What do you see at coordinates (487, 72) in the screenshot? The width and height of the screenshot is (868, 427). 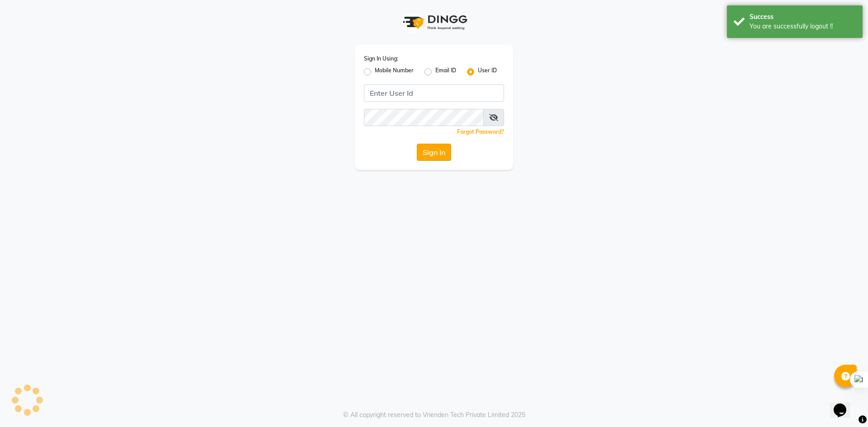 I see `label: User ID` at bounding box center [487, 72].